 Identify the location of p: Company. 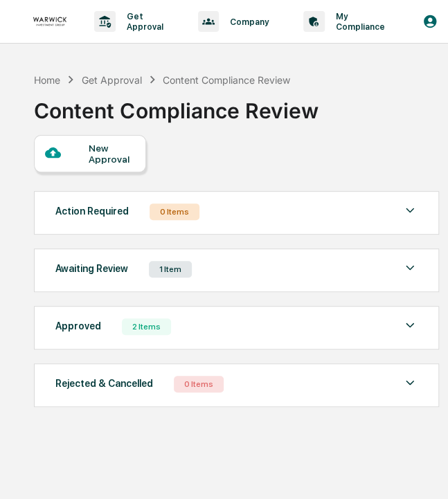
(247, 22).